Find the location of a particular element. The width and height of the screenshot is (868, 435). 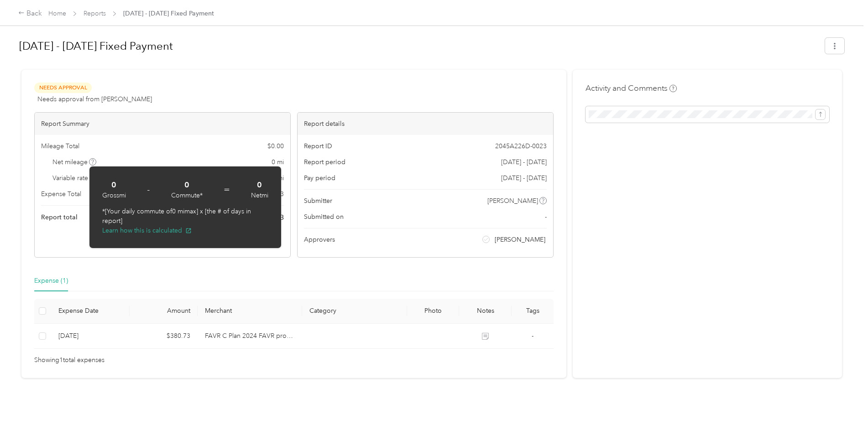

span: Pay period is located at coordinates (319, 178).